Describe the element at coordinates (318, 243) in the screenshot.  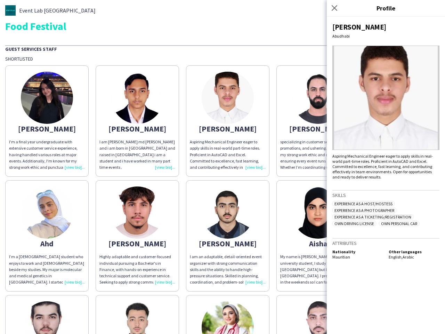
I see `div: Aisha` at that location.